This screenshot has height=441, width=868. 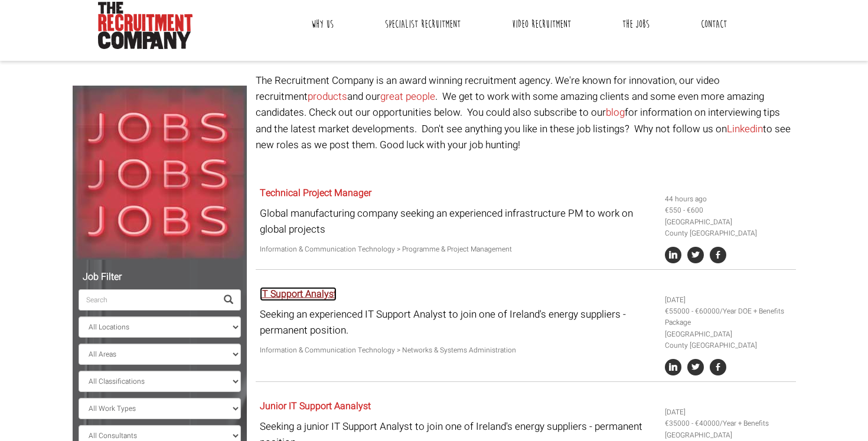 What do you see at coordinates (316, 407) in the screenshot?
I see `a: Junior IT Support Aanalyst` at bounding box center [316, 407].